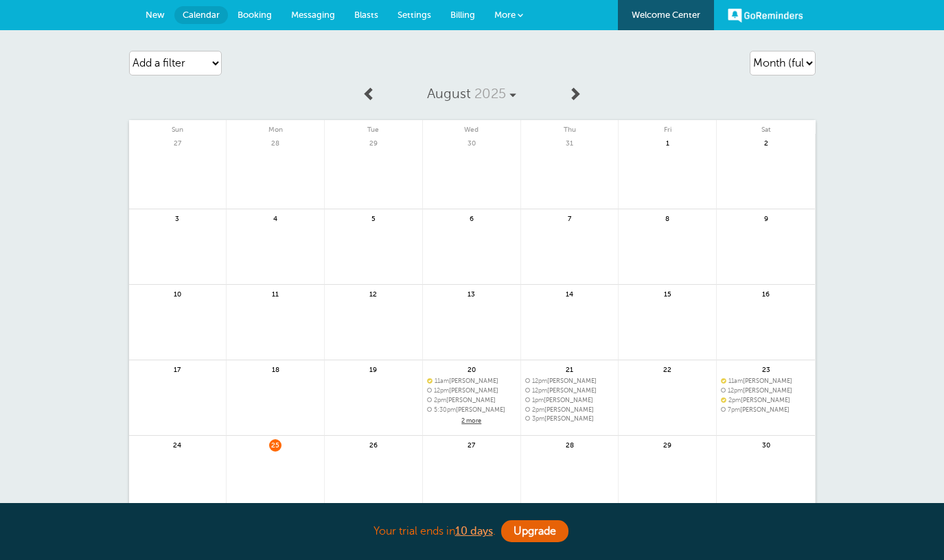  I want to click on span: More, so click(504, 14).